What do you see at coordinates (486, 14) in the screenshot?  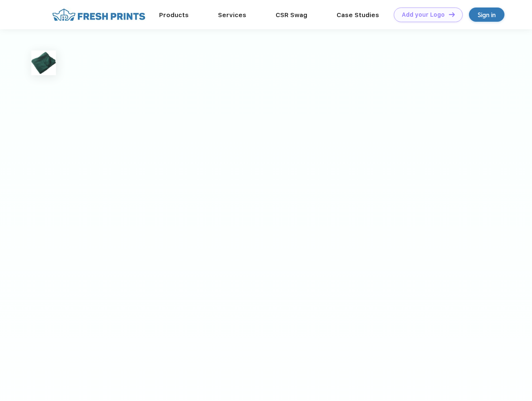 I see `div: Sign in` at bounding box center [486, 14].